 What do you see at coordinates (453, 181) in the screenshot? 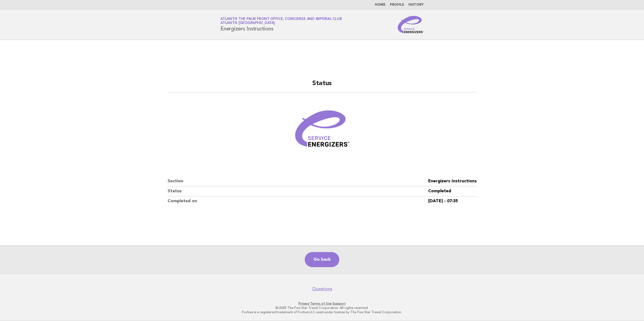
I see `dd: Energizers Instructions` at bounding box center [453, 181].